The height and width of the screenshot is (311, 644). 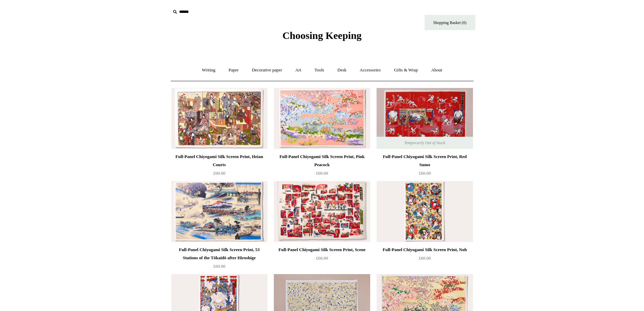 What do you see at coordinates (298, 70) in the screenshot?
I see `a: Art` at bounding box center [298, 70].